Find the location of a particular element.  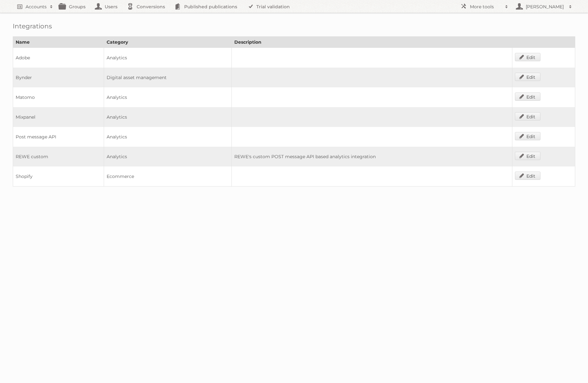

td: Digital asset management is located at coordinates (168, 78).